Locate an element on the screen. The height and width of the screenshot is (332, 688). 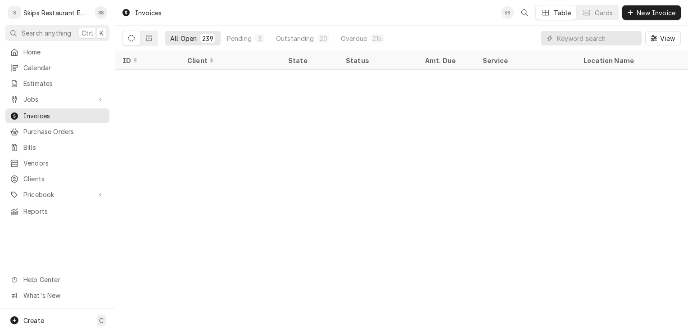
div: 239 is located at coordinates (208, 38).